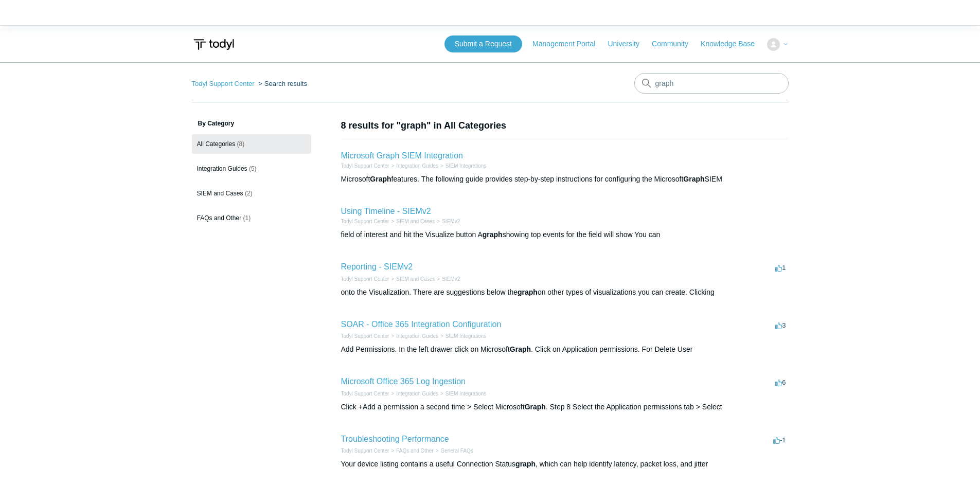 The image size is (980, 486). Describe the element at coordinates (252, 169) in the screenshot. I see `span: (5)` at that location.